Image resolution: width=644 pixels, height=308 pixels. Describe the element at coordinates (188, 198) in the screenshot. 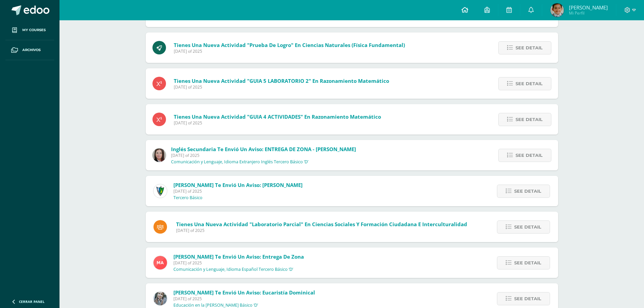

I see `p: Tercero Básico` at that location.